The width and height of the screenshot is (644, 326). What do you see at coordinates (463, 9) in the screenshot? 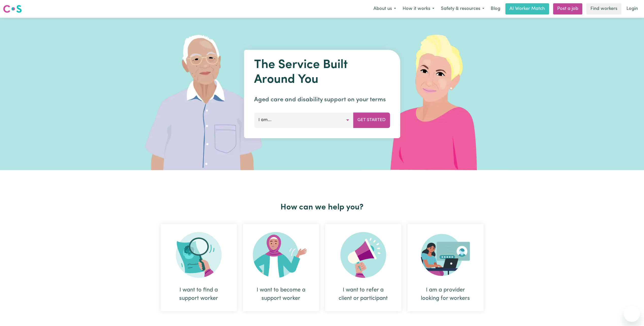
I see `button: Safety & resources` at bounding box center [463, 9].